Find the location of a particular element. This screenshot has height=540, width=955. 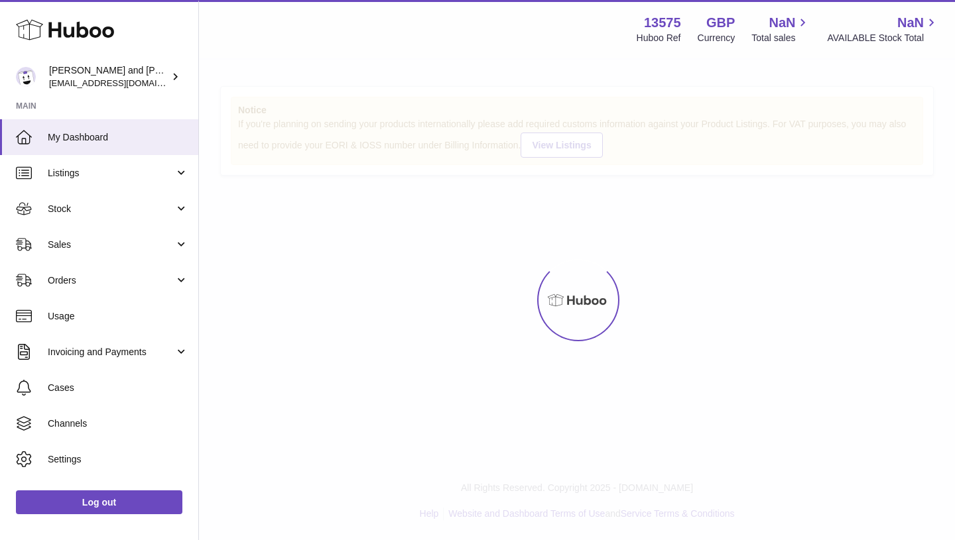

span: Orders is located at coordinates (111, 281).